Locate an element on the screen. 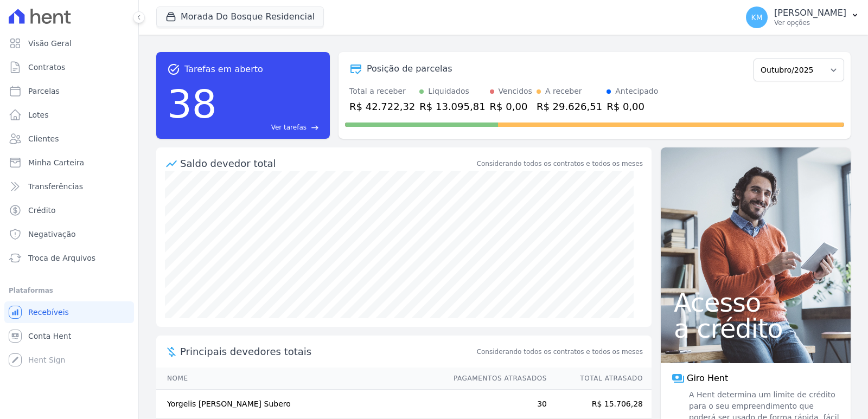 This screenshot has height=419, width=868. a: Recebíveis is located at coordinates (69, 312).